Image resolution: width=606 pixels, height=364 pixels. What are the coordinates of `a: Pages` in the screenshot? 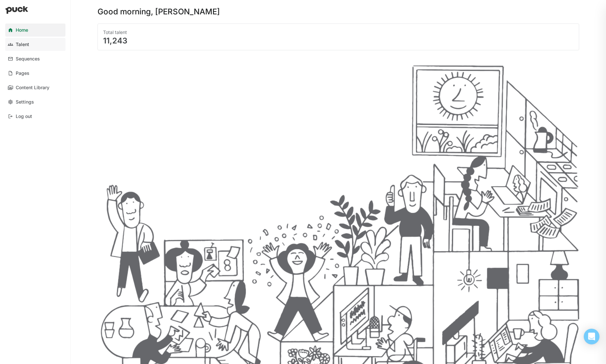 It's located at (35, 73).